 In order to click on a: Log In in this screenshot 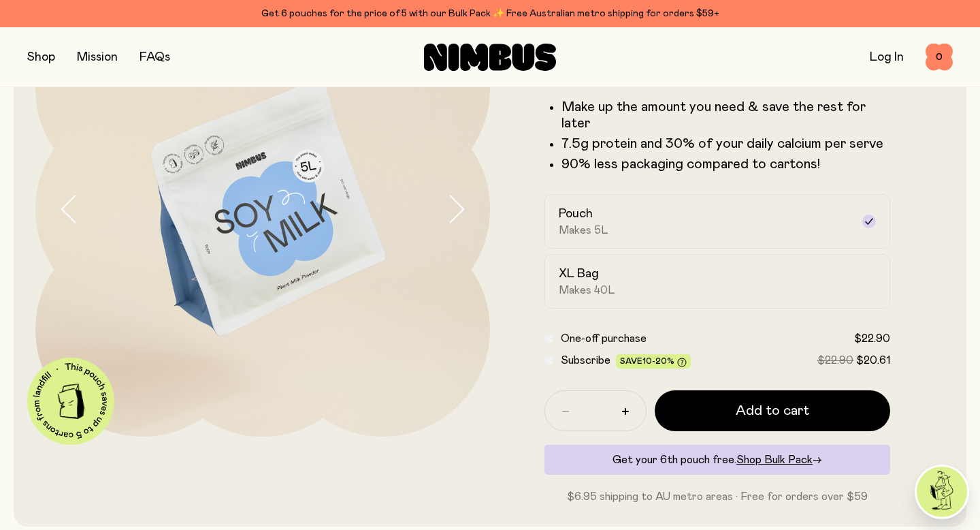, I will do `click(887, 57)`.